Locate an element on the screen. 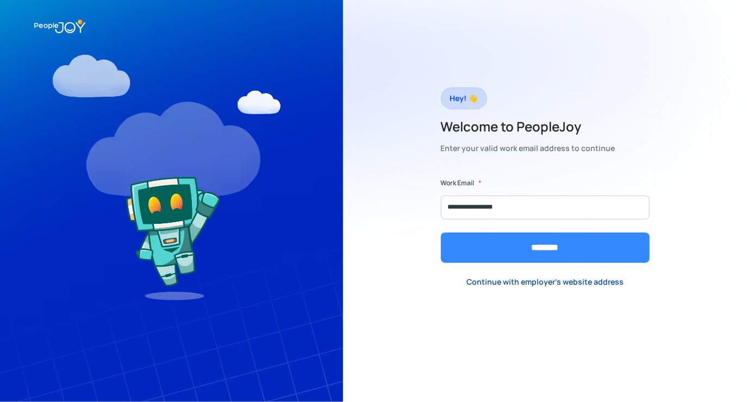 Image resolution: width=747 pixels, height=402 pixels. div: Hey! 👋 is located at coordinates (463, 98).